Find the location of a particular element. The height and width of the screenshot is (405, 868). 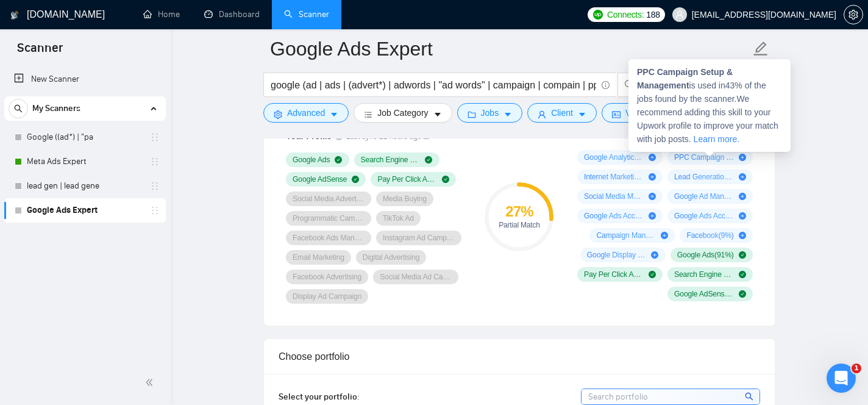

input: Scanner name... is located at coordinates (510, 49).